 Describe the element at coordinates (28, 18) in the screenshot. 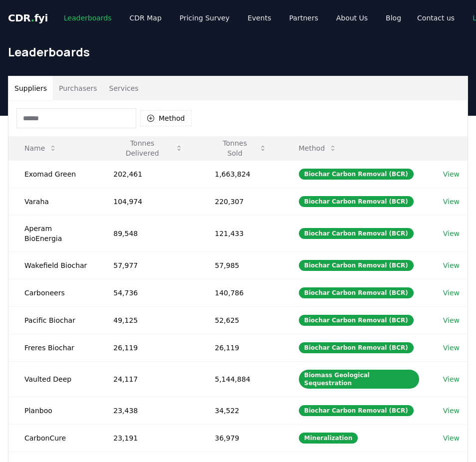

I see `span: CDR fyi` at that location.